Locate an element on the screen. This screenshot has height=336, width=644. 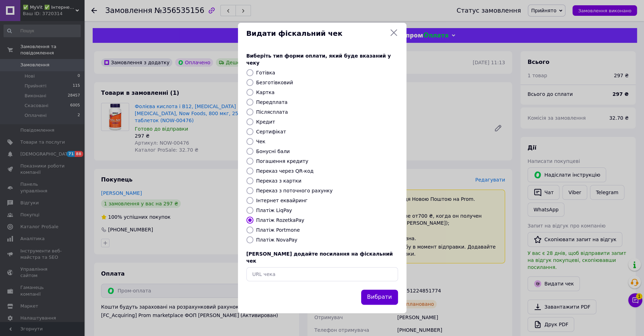
label: Передплата is located at coordinates (272, 102).